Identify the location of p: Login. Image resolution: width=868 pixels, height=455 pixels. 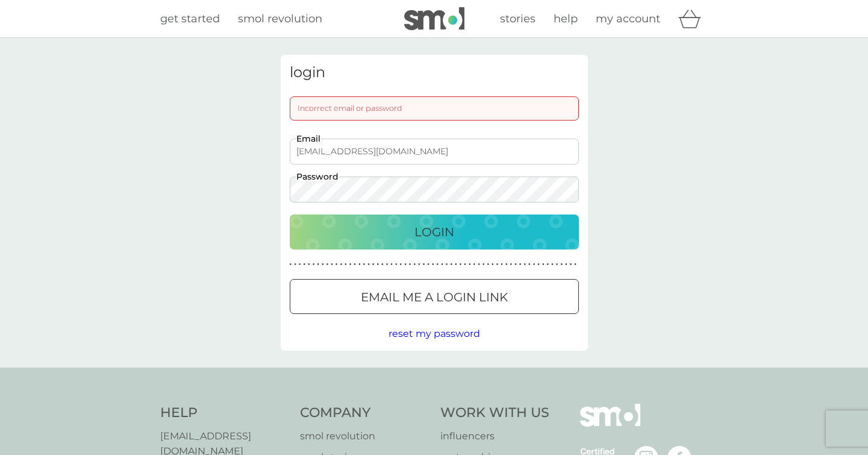
(434, 232).